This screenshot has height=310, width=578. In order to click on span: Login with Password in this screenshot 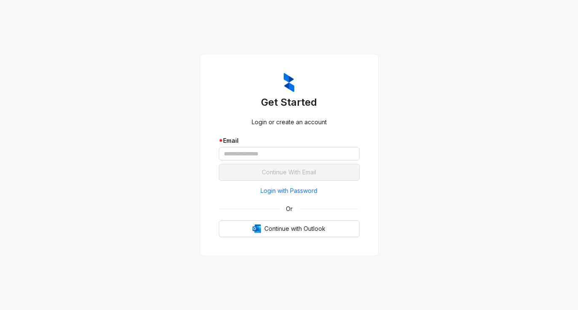, I will do `click(289, 191)`.